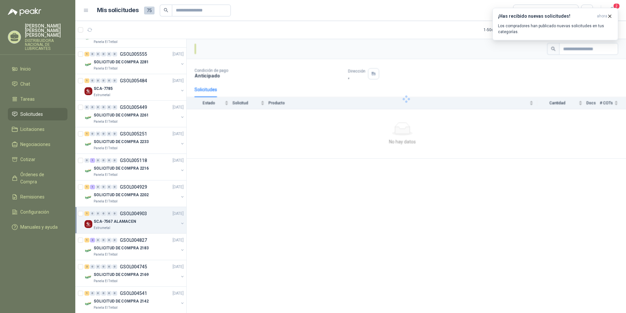 The height and width of the screenshot is (313, 626). Describe the element at coordinates (38, 227) in the screenshot. I see `a: Manuales y ayuda` at that location.